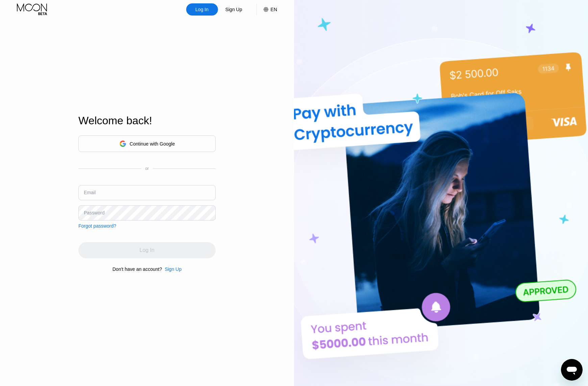  What do you see at coordinates (202, 9) in the screenshot?
I see `div: Log In` at bounding box center [202, 9].